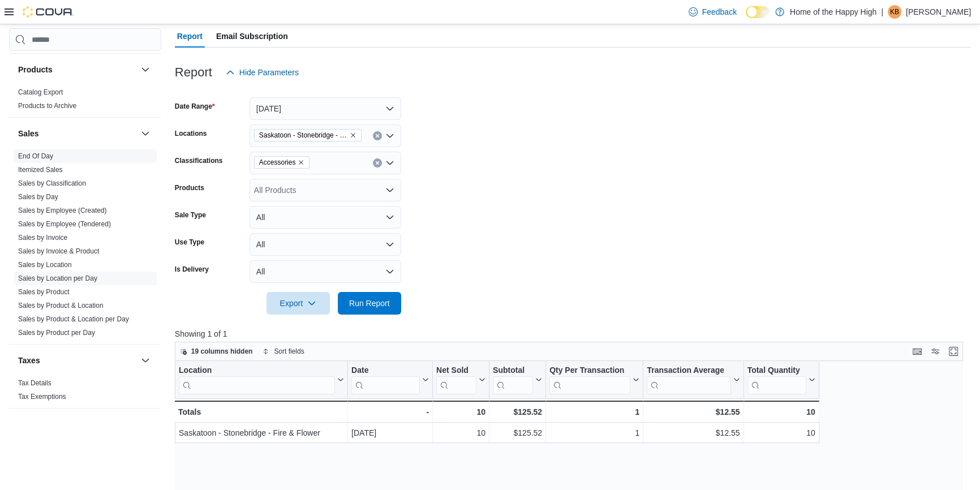 This screenshot has height=490, width=980. I want to click on span: Catalog Export, so click(40, 92).